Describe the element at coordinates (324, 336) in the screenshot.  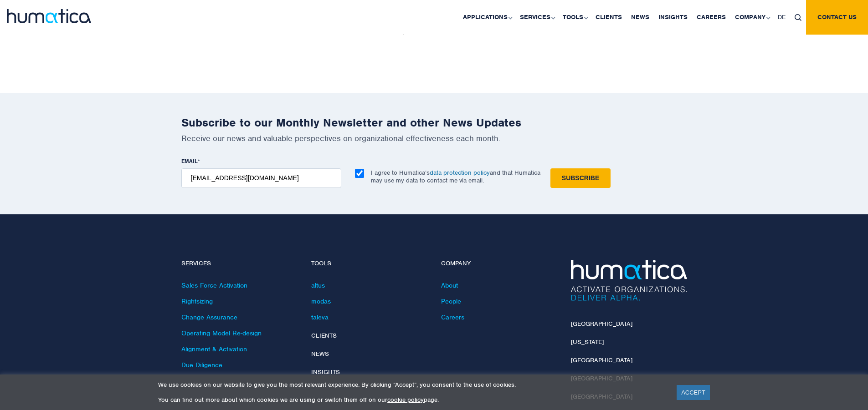
I see `a: Clients` at that location.